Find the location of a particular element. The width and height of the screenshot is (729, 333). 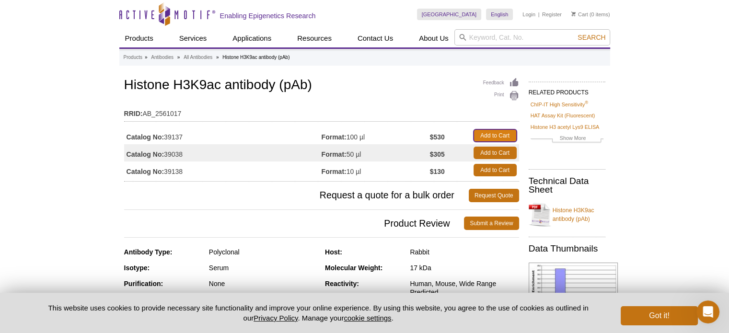

strong: $305 is located at coordinates (437, 154).